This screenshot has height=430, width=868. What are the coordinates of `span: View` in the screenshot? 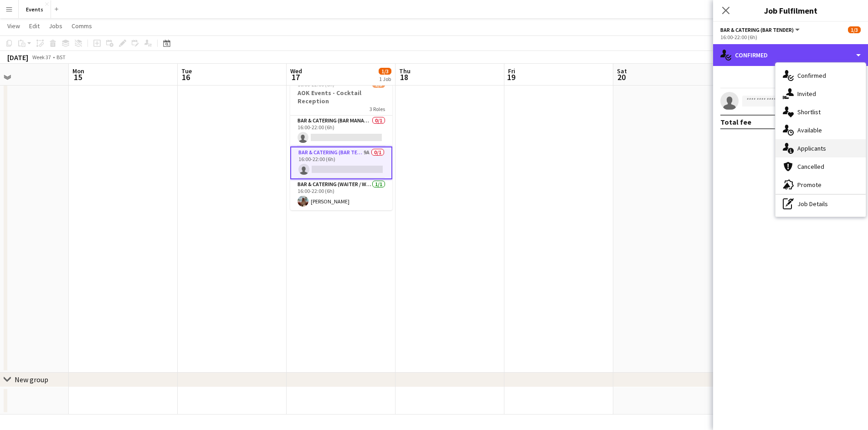 It's located at (14, 26).